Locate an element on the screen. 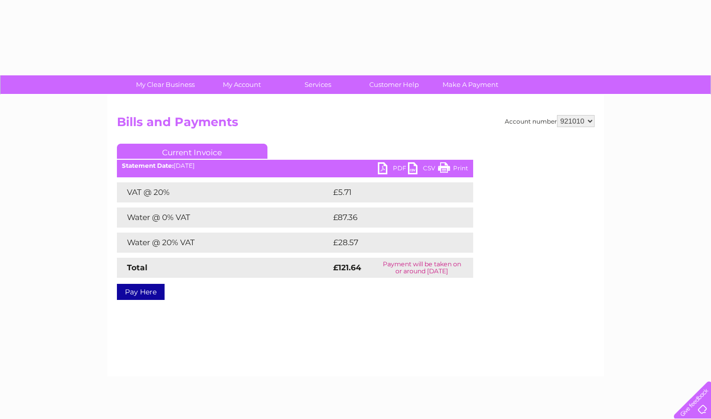 The image size is (711, 419). td: £28.57 is located at coordinates (392, 243).